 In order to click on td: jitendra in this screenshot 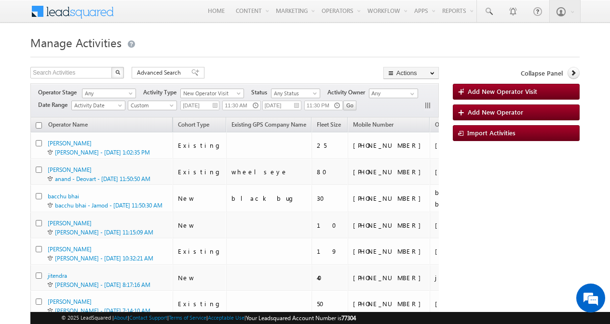, I will do `click(466, 278)`.